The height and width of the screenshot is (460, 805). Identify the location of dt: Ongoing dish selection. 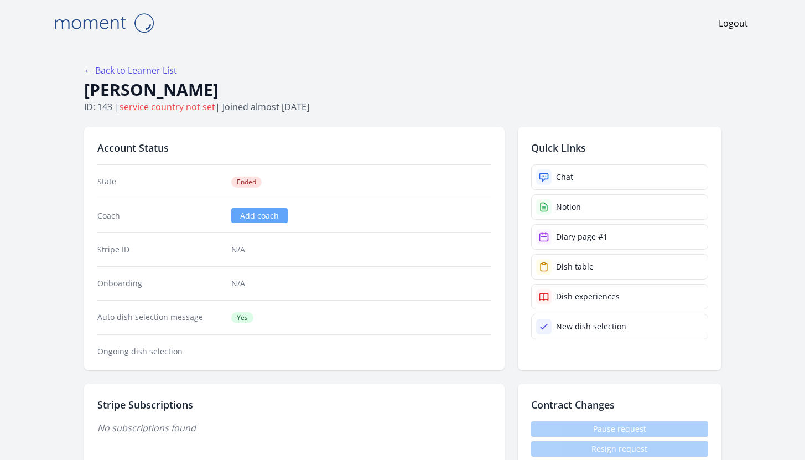
(160, 351).